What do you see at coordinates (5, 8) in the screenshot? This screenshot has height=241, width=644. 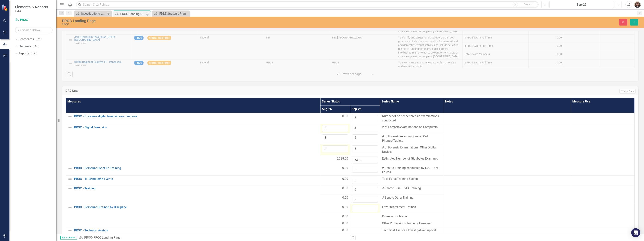 I see `img: ClearPoint Strategy` at bounding box center [5, 8].